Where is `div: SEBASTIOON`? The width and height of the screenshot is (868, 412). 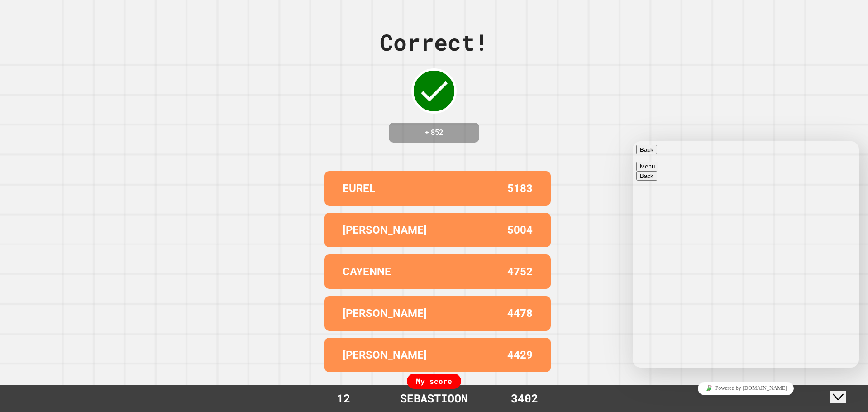
div: SEBASTIOON is located at coordinates (434, 399).